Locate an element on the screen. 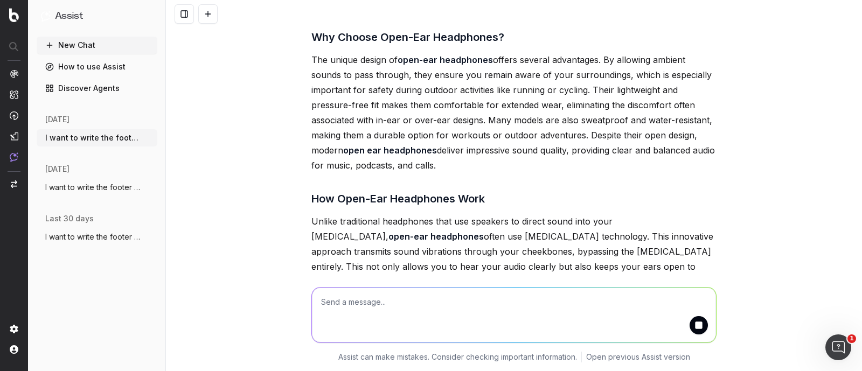 The image size is (862, 371). img: Intelligence is located at coordinates (14, 94).